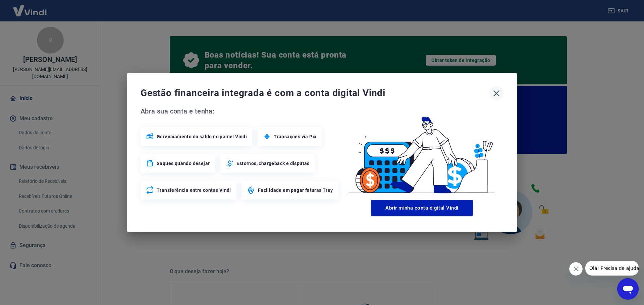 The width and height of the screenshot is (644, 305). I want to click on span: Facilidade em pagar faturas Tray, so click(295, 190).